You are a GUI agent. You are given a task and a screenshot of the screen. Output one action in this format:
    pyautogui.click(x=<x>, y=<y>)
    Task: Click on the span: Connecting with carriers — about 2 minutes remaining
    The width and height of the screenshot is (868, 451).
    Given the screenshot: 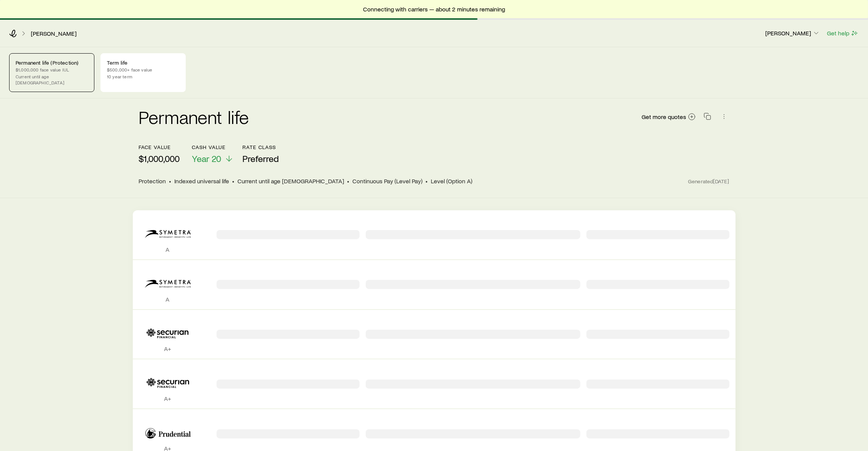 What is the action you would take?
    pyautogui.click(x=434, y=9)
    